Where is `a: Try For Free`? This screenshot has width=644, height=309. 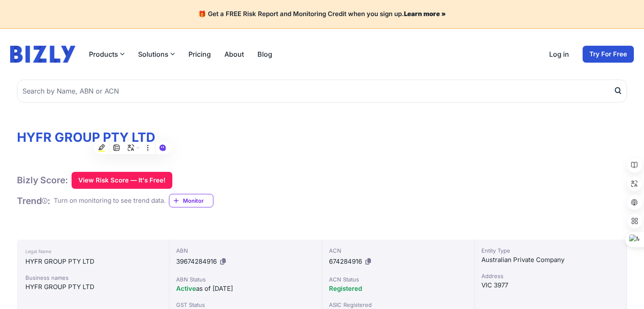 a: Try For Free is located at coordinates (608, 54).